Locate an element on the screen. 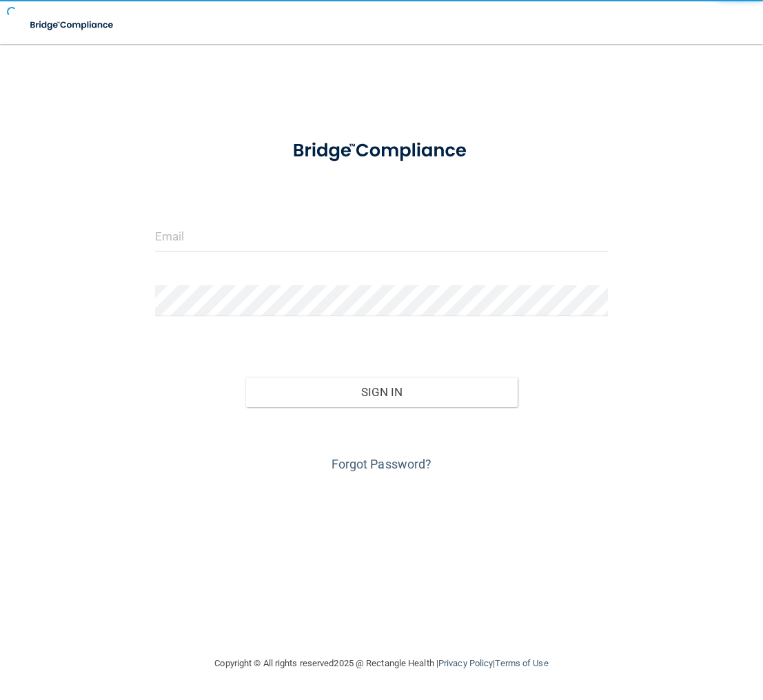 The height and width of the screenshot is (700, 763). div: Copyright © All rights reserved 2025 @ Rectangle Health | | is located at coordinates (382, 664).